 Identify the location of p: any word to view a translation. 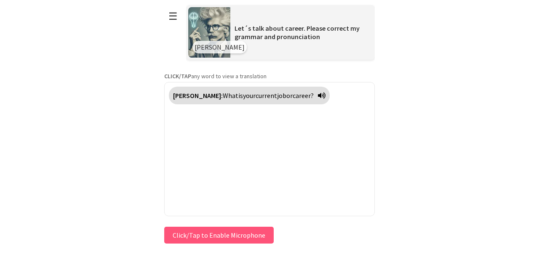
(270, 76).